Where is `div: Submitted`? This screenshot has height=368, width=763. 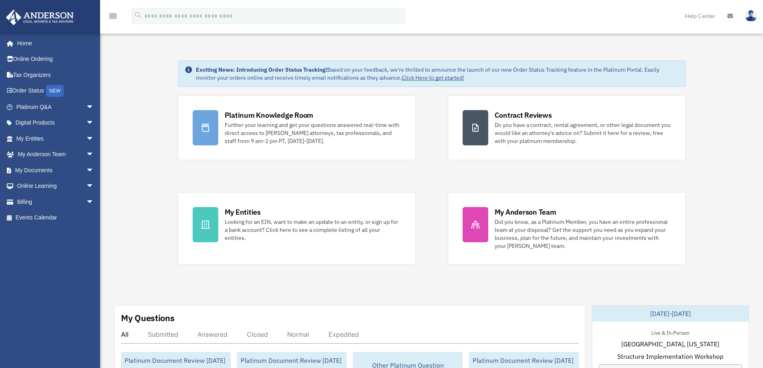
div: Submitted is located at coordinates (163, 334).